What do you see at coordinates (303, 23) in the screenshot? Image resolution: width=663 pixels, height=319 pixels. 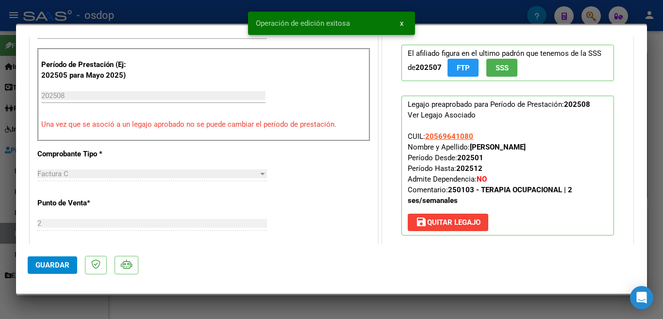 I see `span: Operación de edición exitosa` at bounding box center [303, 23].